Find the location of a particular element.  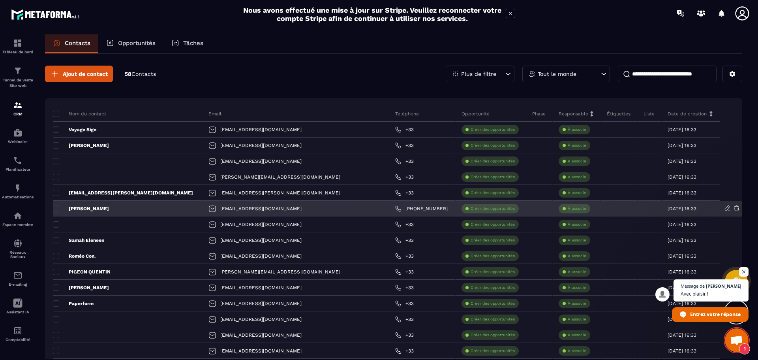

a: formationformationCRM is located at coordinates (18, 108).